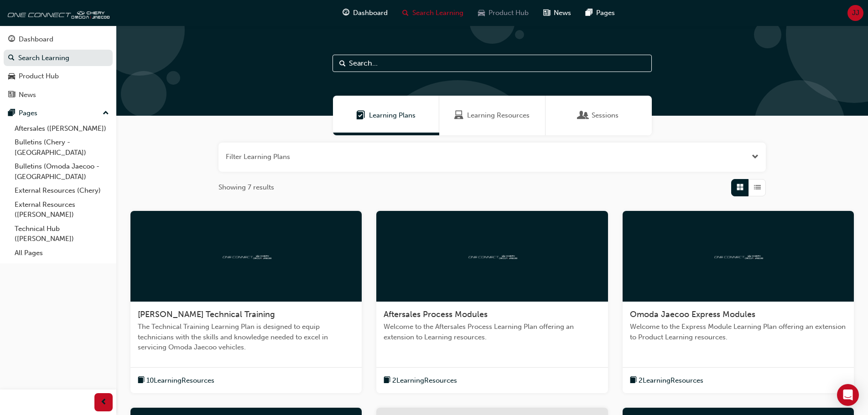 This screenshot has height=415, width=868. I want to click on div: Open Intercom Messenger, so click(848, 395).